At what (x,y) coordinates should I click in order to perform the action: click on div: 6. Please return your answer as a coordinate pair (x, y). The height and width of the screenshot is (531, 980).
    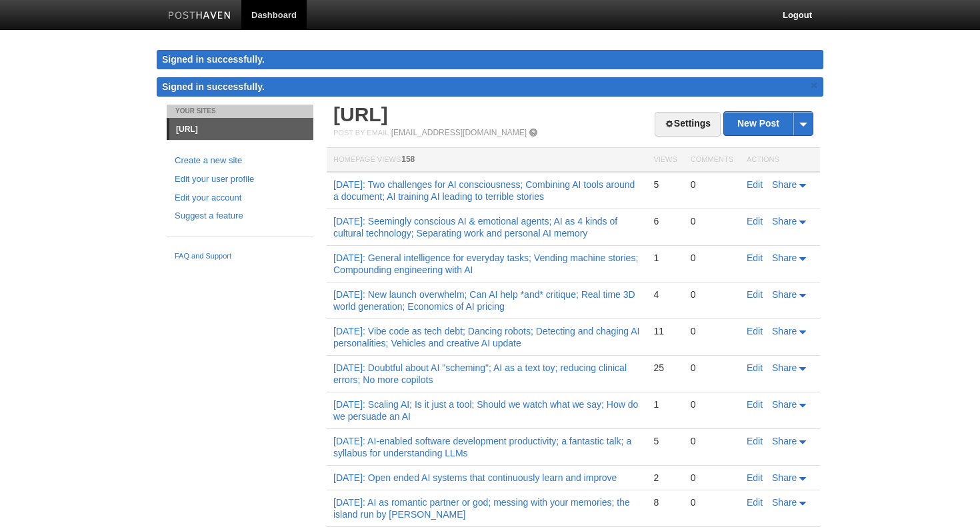
    Looking at the image, I should click on (665, 221).